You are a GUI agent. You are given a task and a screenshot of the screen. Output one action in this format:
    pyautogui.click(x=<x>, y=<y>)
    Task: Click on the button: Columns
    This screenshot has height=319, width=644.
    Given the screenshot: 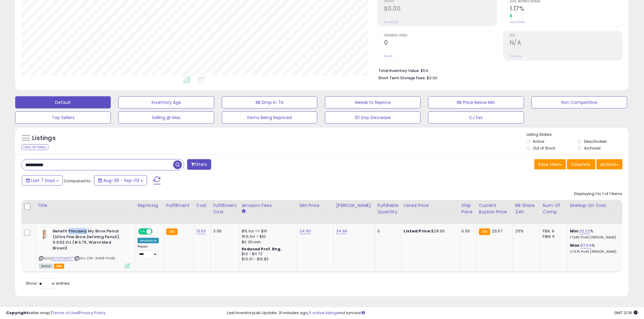 What is the action you would take?
    pyautogui.click(x=581, y=164)
    